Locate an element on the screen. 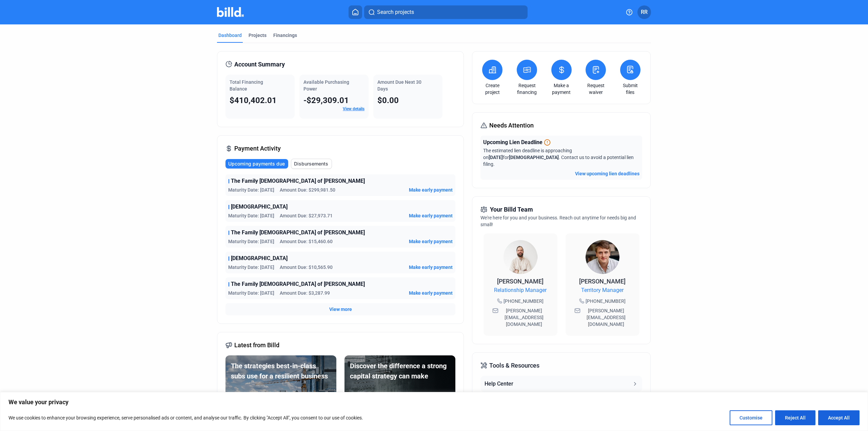 The image size is (868, 431). div: Discover the difference a strong capital strategy can make is located at coordinates (400, 371).